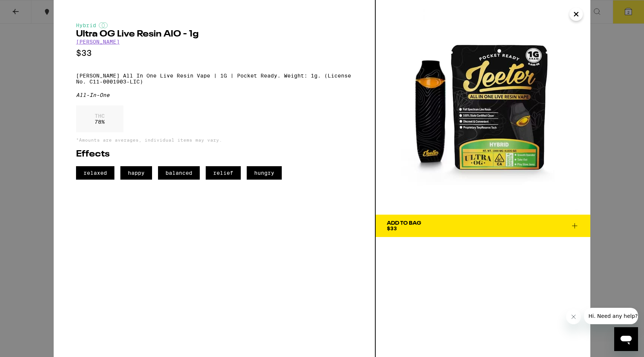 The image size is (644, 357). Describe the element at coordinates (214, 154) in the screenshot. I see `h2: Effects` at that location.